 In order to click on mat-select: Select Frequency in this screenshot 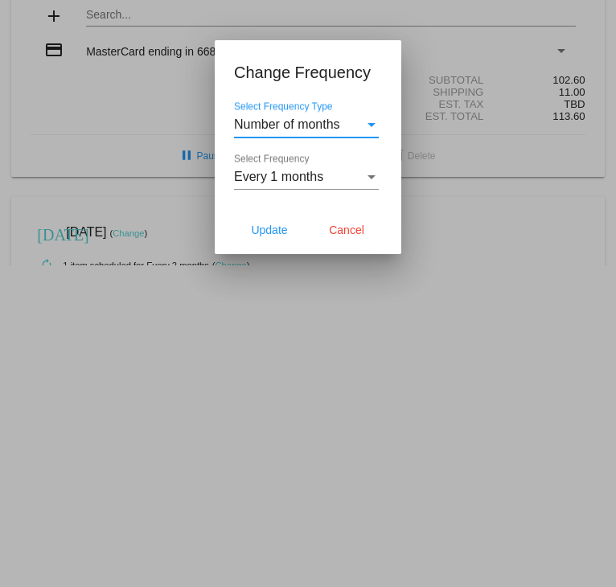, I will do `click(306, 177)`.